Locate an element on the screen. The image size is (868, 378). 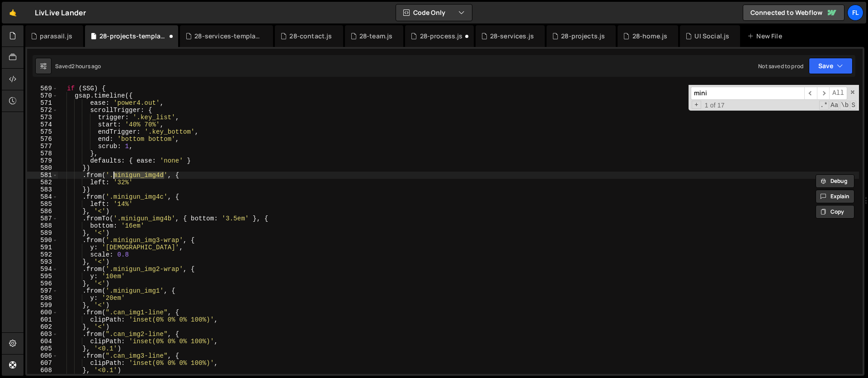
div: 573 is located at coordinates (43, 118).